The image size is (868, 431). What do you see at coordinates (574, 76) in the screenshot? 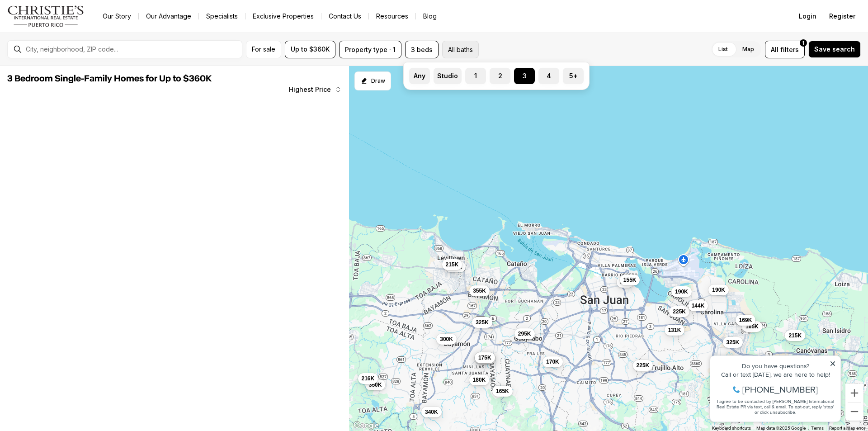
I see `label: 5+` at bounding box center [574, 76].